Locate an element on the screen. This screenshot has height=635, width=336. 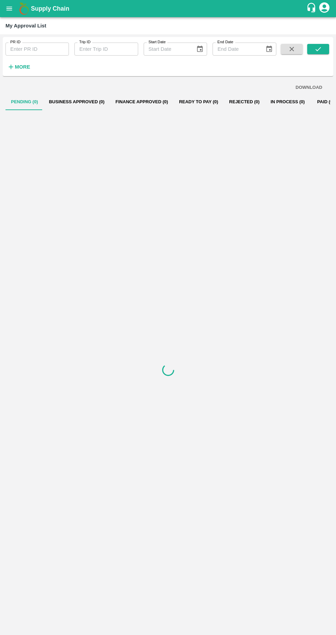
a: Supply Chain is located at coordinates (168, 9).